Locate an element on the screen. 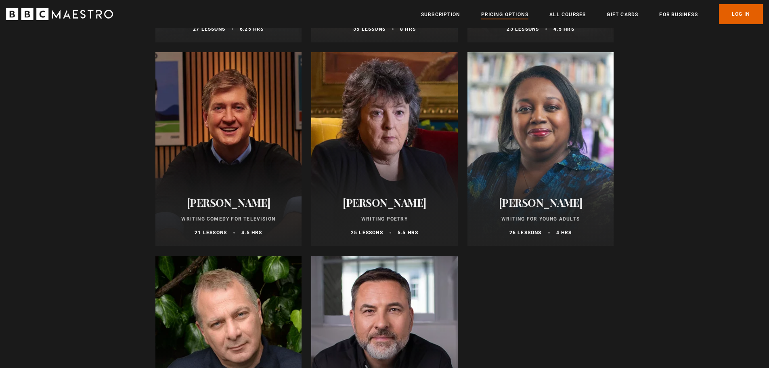 Image resolution: width=769 pixels, height=368 pixels. p: Writing for Young Adults is located at coordinates (540, 219).